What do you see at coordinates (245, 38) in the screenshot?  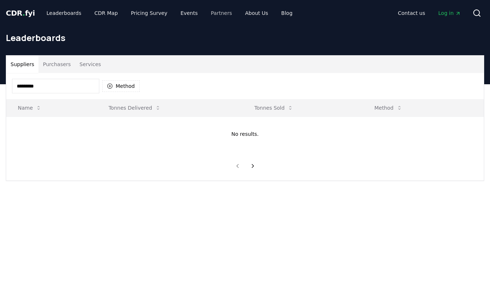 I see `h1: Leaderboards` at bounding box center [245, 38].